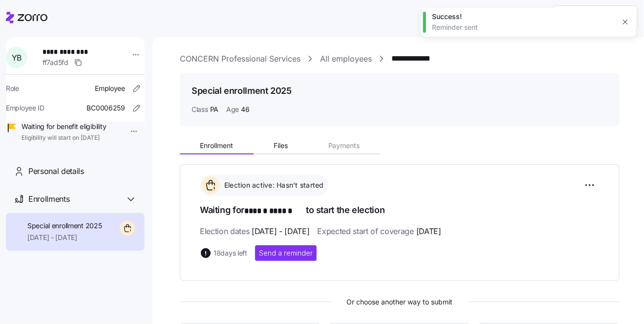 The width and height of the screenshot is (644, 324). I want to click on span: Employee ID, so click(25, 108).